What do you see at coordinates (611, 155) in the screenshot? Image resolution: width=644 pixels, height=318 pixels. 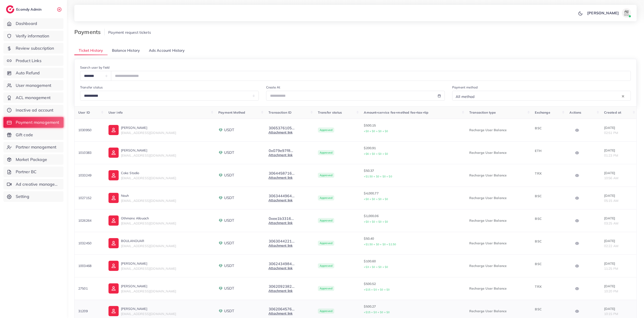 I see `span: 01:23 PM` at bounding box center [611, 155].